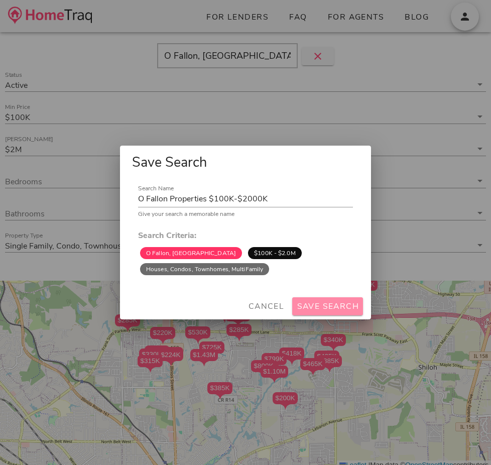  I want to click on strong: Search Criteria:, so click(167, 236).